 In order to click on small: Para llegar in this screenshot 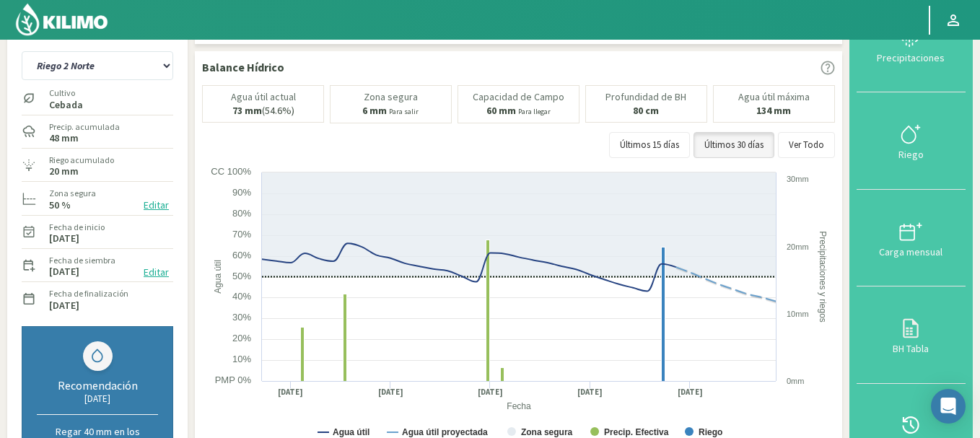, I will do `click(534, 111)`.